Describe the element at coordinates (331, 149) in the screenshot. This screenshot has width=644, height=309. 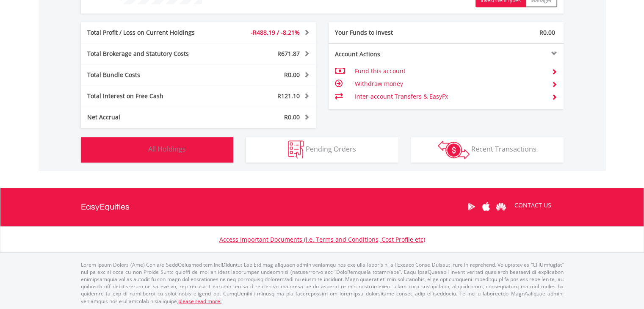
I see `span: Pending Orders` at that location.